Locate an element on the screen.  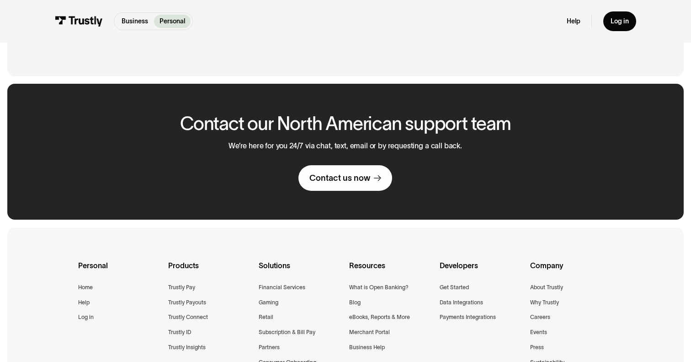
a: Events is located at coordinates (539, 332).